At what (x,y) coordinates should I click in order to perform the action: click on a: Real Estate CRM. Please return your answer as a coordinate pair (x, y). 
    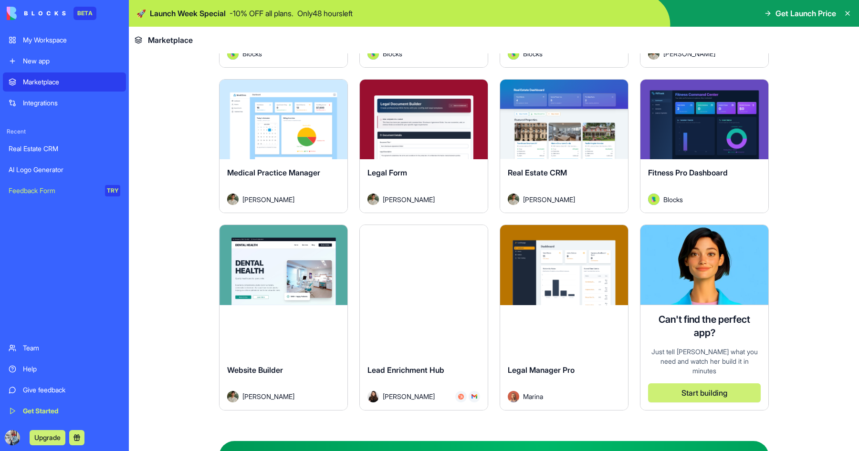
    Looking at the image, I should click on (64, 149).